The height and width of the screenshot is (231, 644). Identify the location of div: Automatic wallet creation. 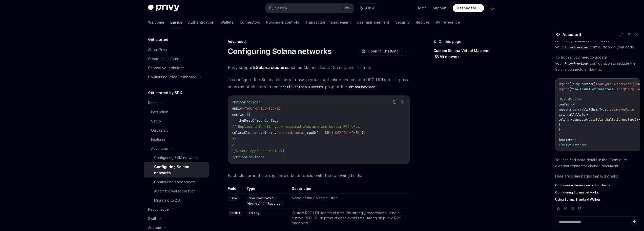
(175, 191).